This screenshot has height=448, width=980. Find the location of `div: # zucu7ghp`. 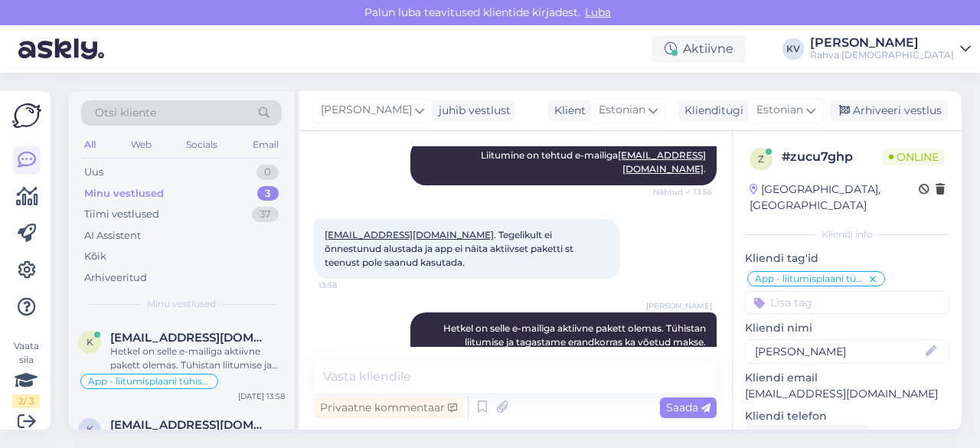

div: # zucu7ghp is located at coordinates (832, 157).